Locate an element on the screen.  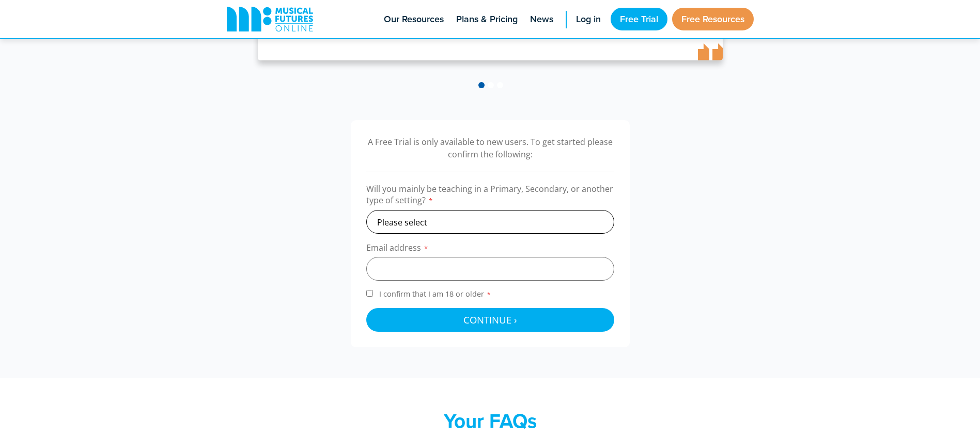
a: Free Resources is located at coordinates (713, 19).